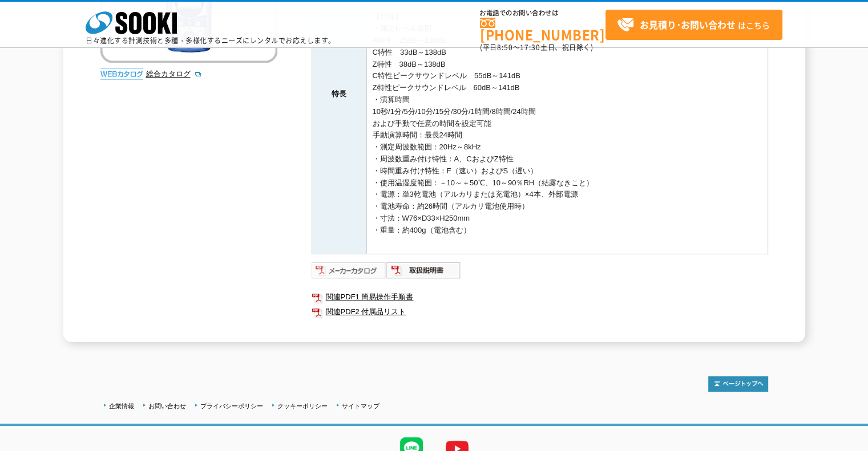 This screenshot has width=868, height=451. I want to click on a: 関連PDF2 付属品リスト, so click(540, 312).